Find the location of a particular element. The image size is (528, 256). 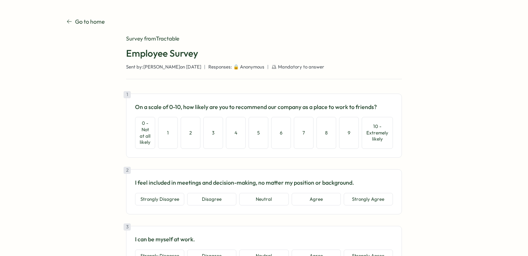

button: 3 is located at coordinates (213, 133).